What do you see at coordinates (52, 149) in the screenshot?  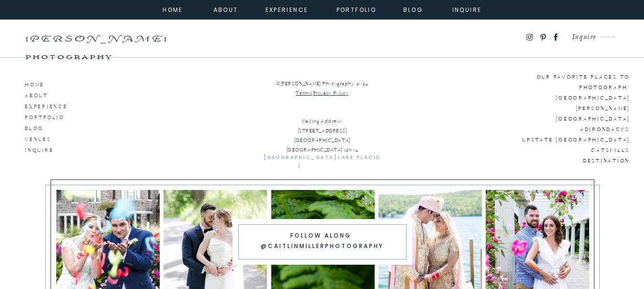 I see `p: inquire` at bounding box center [52, 149].